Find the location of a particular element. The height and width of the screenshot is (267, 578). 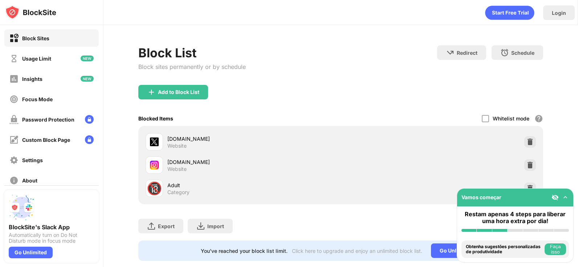

div: BlockSite's Slack App is located at coordinates (52, 227).